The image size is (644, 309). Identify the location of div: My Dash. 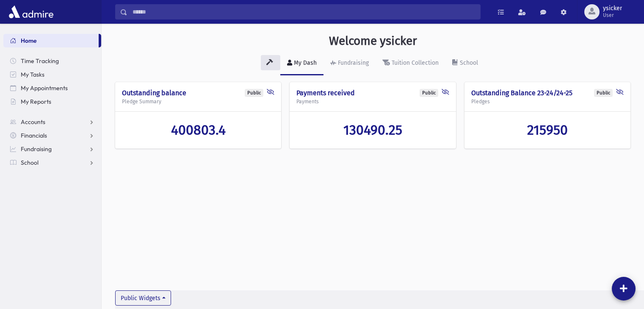
(305, 63).